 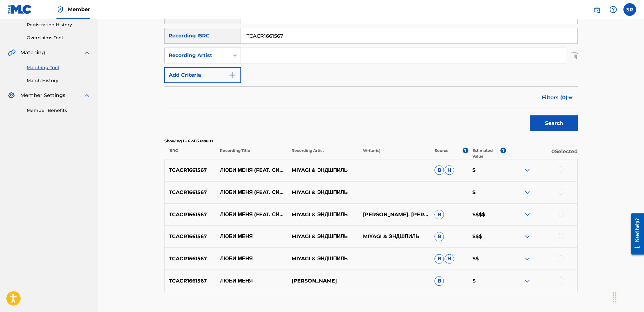 I want to click on button: Add Criteria, so click(x=203, y=75).